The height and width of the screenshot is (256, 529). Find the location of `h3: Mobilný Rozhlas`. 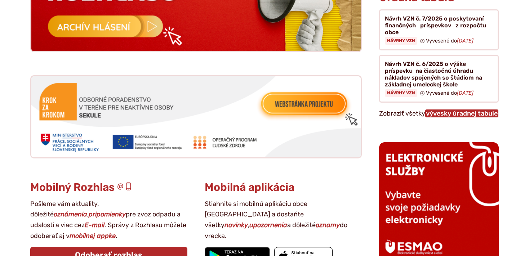

h3: Mobilný Rozhlas is located at coordinates (109, 187).